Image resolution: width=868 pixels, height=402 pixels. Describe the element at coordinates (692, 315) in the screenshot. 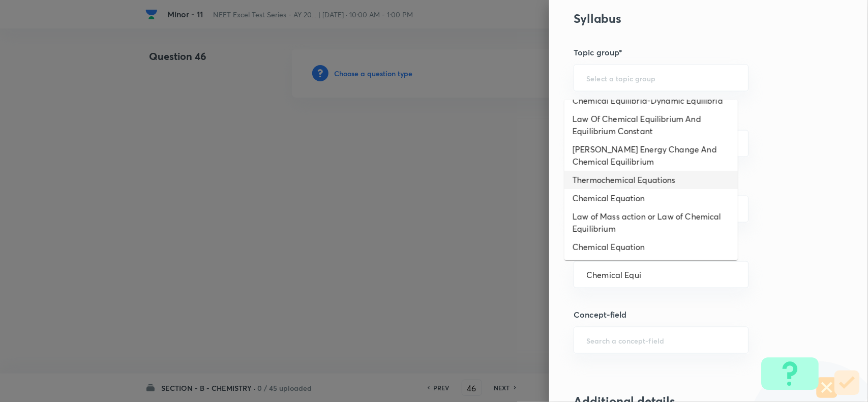

I see `h5: Concept-field` at that location.